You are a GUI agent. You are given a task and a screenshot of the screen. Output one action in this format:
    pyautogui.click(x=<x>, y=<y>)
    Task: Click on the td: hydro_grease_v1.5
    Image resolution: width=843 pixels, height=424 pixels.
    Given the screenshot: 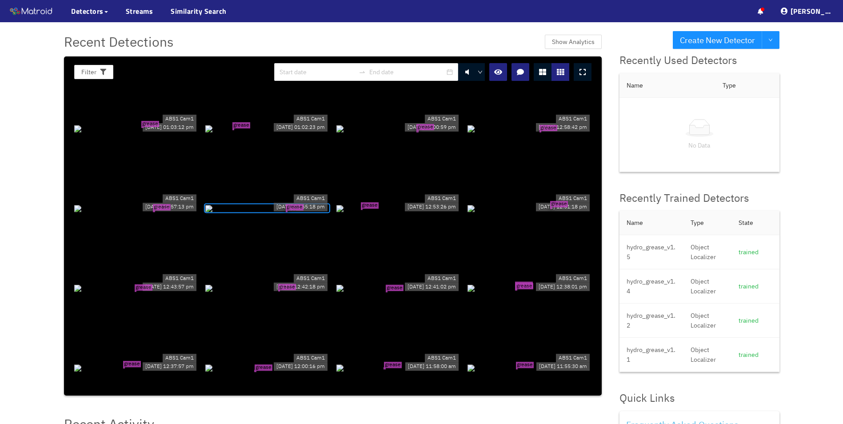 What is the action you would take?
    pyautogui.click(x=651, y=252)
    